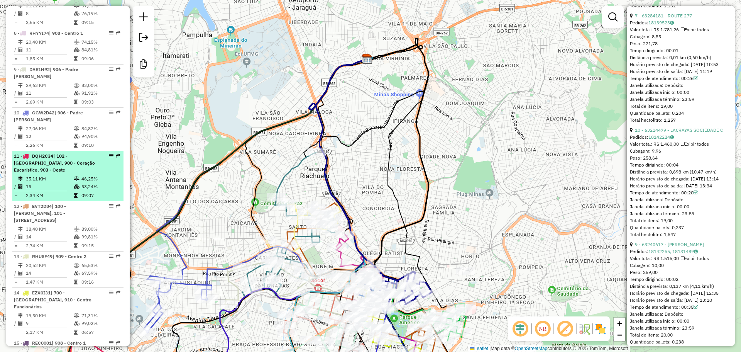  I want to click on td: 38,40 KM, so click(49, 229).